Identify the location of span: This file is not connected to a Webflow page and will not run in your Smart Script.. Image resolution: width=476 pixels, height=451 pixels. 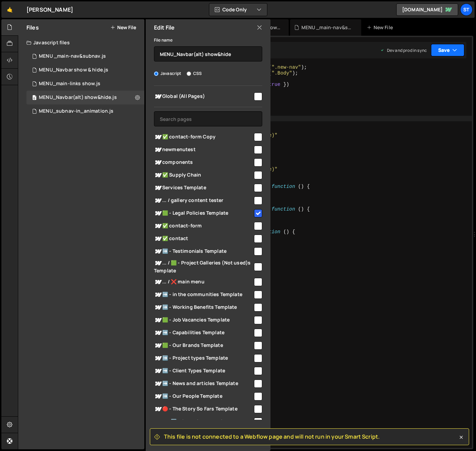
(272, 437).